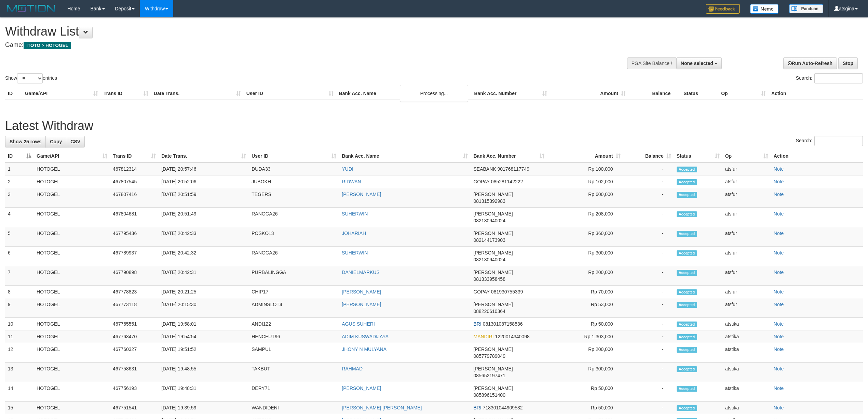  Describe the element at coordinates (434, 126) in the screenshot. I see `h1: Latest Withdraw` at that location.